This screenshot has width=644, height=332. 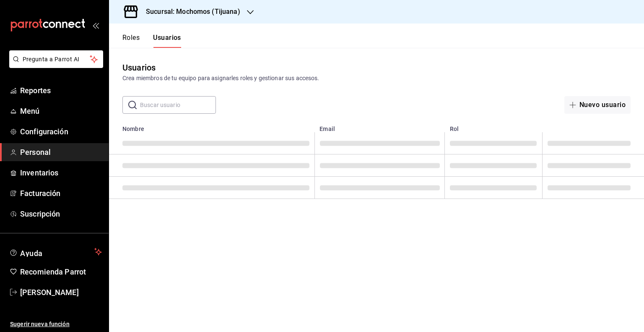 What do you see at coordinates (61, 214) in the screenshot?
I see `span: Suscripción` at bounding box center [61, 214].